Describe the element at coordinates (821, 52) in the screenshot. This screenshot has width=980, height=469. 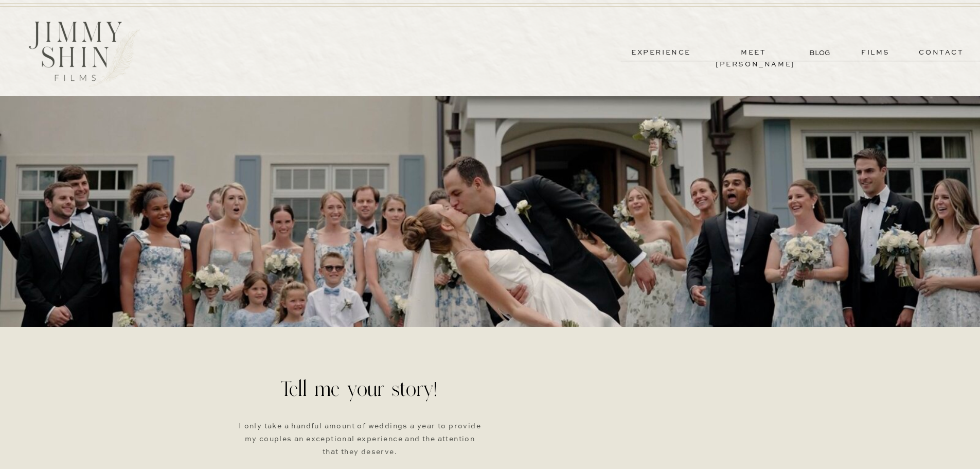
I see `p: BLOG` at that location.